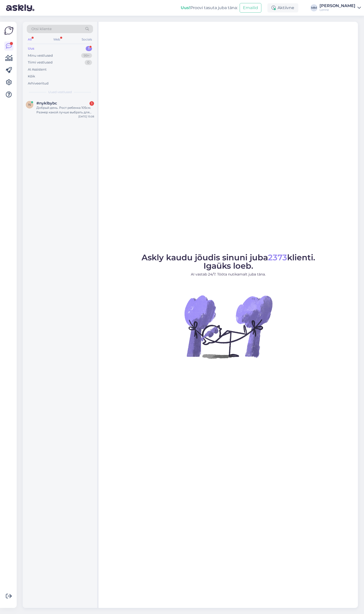 The image size is (364, 614). I want to click on span: n, so click(29, 105).